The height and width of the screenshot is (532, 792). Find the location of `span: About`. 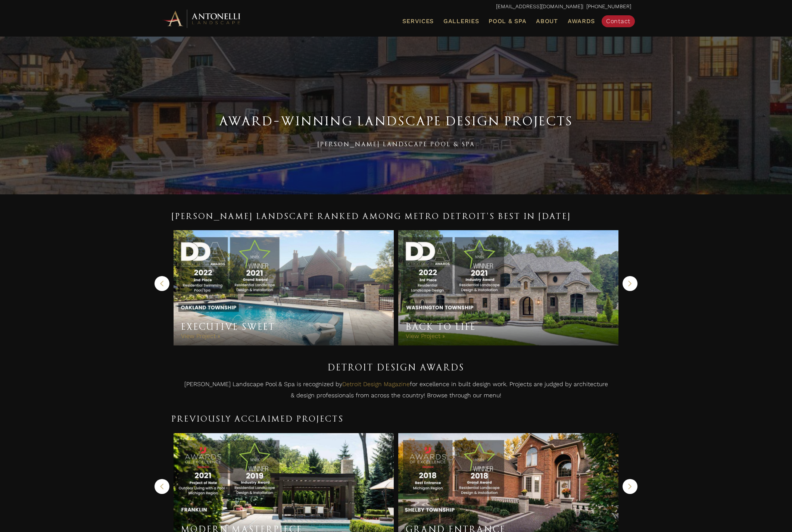

span: About is located at coordinates (547, 21).